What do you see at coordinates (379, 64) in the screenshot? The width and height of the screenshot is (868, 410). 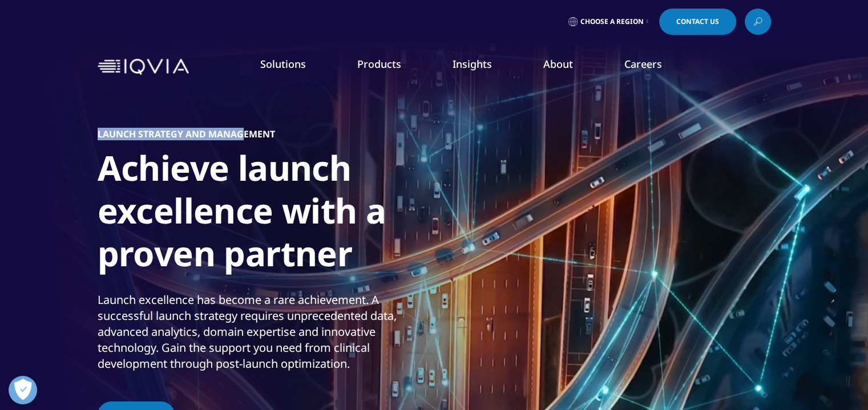 I see `a: Products` at bounding box center [379, 64].